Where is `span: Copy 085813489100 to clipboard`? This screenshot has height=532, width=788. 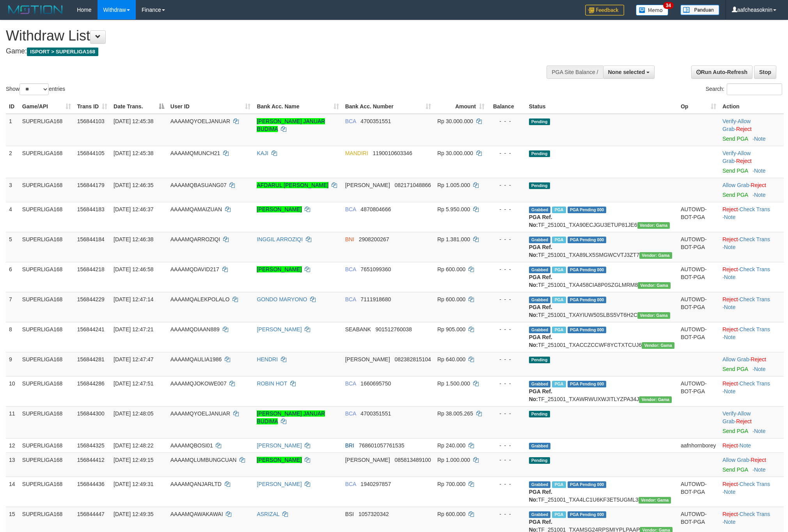
span: Copy 085813489100 to clipboard is located at coordinates (412, 460).